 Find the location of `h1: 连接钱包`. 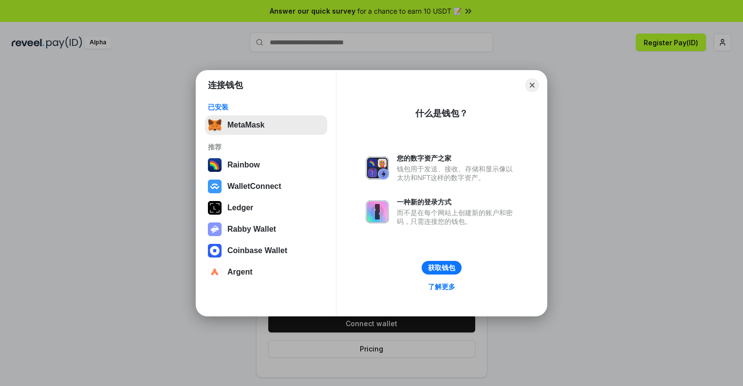

h1: 连接钱包 is located at coordinates (226, 85).